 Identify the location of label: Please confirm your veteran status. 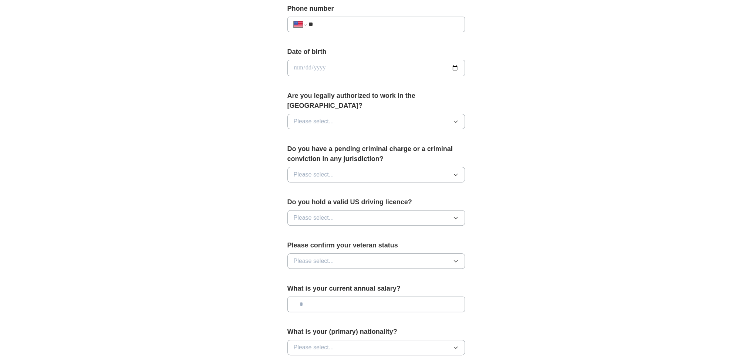
(376, 245).